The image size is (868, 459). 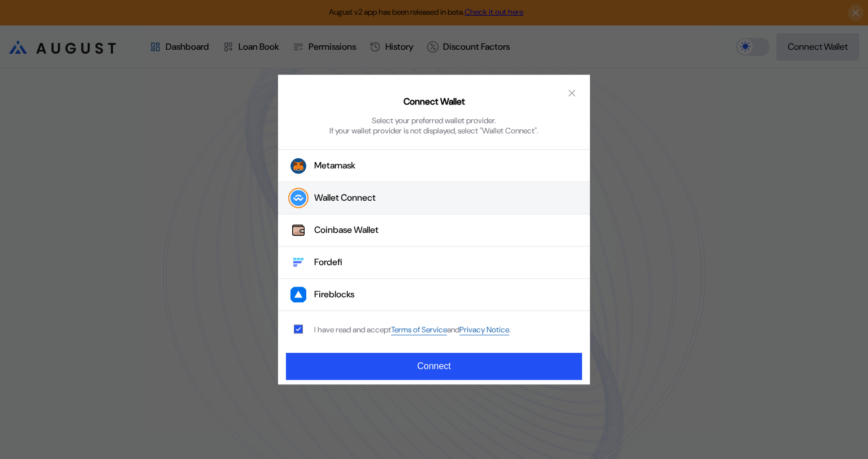 What do you see at coordinates (434, 198) in the screenshot?
I see `button: Wallet Connect` at bounding box center [434, 198].